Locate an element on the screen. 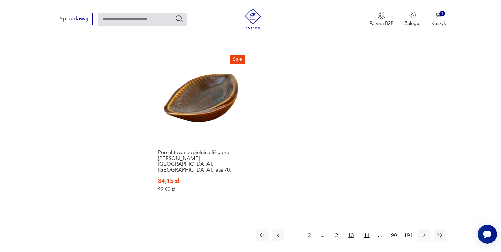 This screenshot has width=501, height=252. a: Ikona medaluPatyna B2B is located at coordinates (382, 19).